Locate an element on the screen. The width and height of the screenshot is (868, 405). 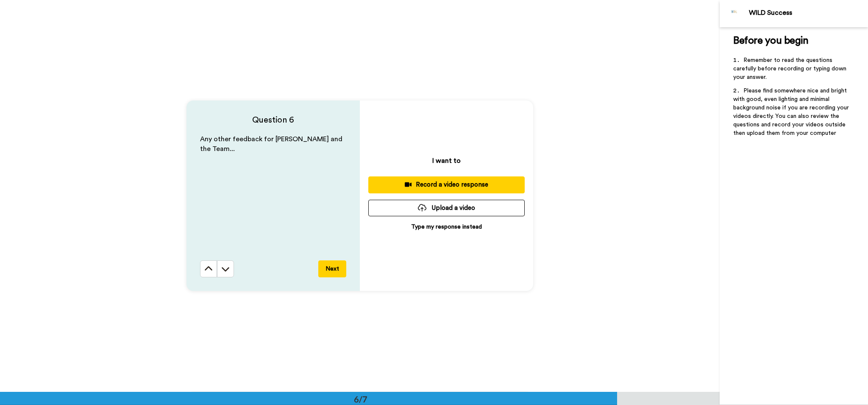
button: Next is located at coordinates (332, 269).